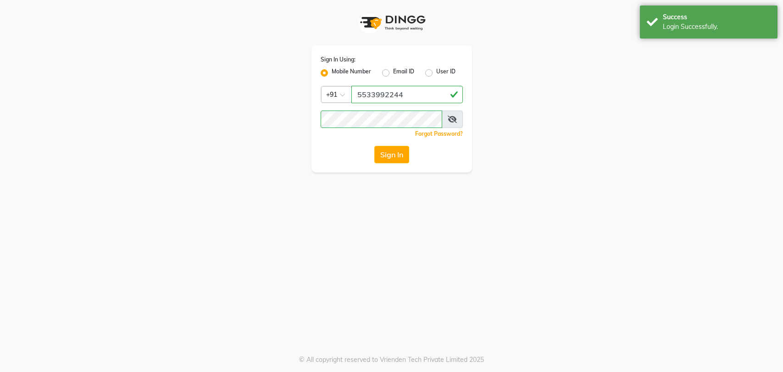 The image size is (783, 372). What do you see at coordinates (392, 22) in the screenshot?
I see `img: logo1.svg` at bounding box center [392, 22].